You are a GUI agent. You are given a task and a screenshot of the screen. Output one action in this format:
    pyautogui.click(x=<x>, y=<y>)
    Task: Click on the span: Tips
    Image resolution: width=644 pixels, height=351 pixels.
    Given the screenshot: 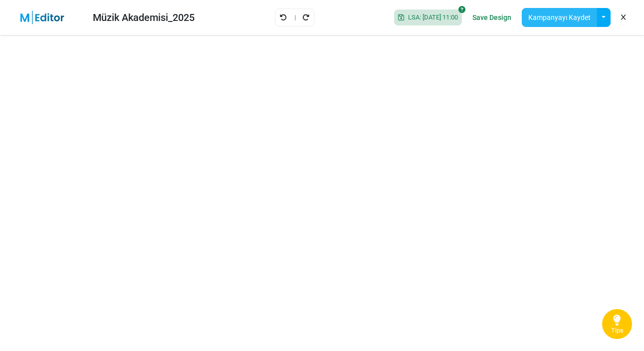 What is the action you would take?
    pyautogui.click(x=617, y=331)
    